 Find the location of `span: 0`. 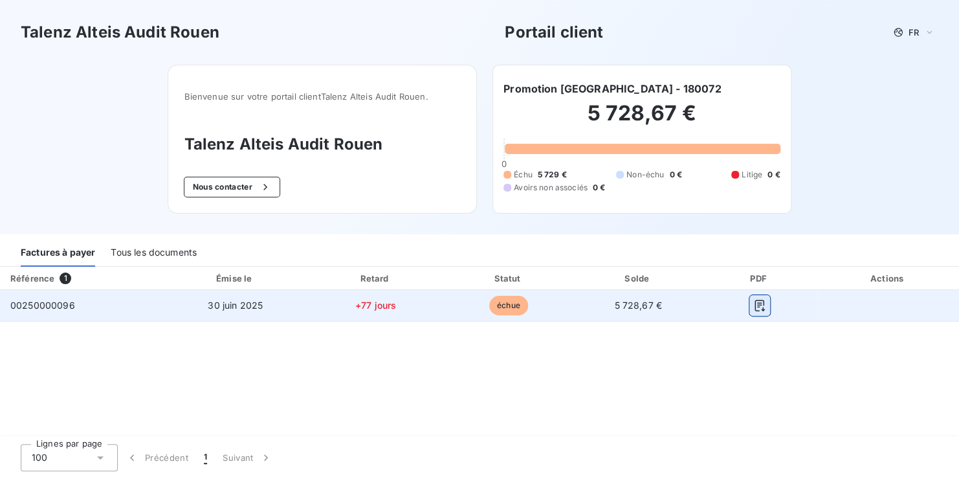

span: 0 is located at coordinates (504, 164).